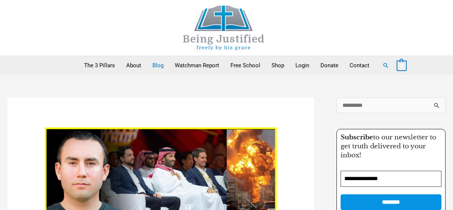 This screenshot has width=453, height=210. Describe the element at coordinates (160, 192) in the screenshot. I see `a: Read: IDF bombing Yemen and Gaza as the beast does esports` at that location.